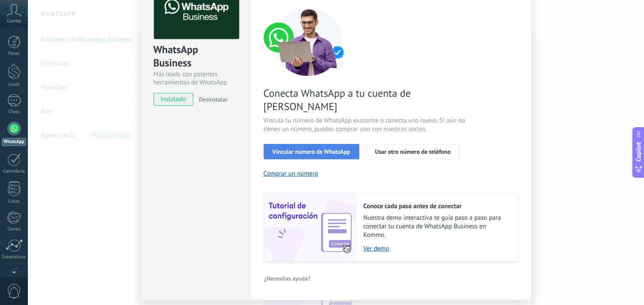 The image size is (644, 305). Describe the element at coordinates (196, 79) in the screenshot. I see `div: Más leads con potentes herramientas de WhatsApp` at that location.